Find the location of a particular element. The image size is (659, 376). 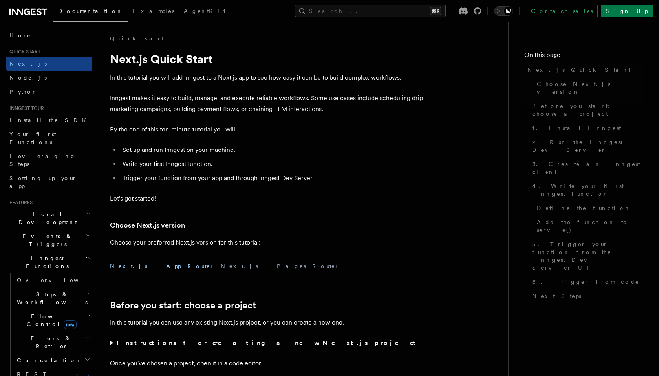

span: 3. Create an Inngest client is located at coordinates (588, 168).